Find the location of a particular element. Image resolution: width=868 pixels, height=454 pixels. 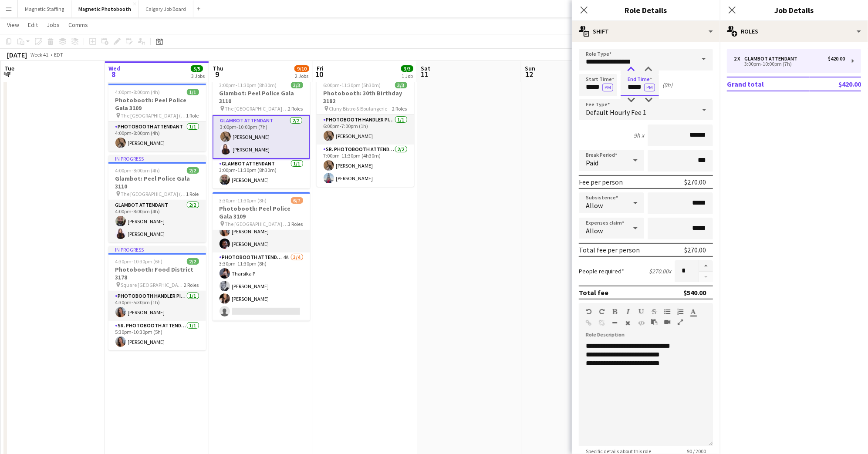

h3: Job Details is located at coordinates (794, 10).